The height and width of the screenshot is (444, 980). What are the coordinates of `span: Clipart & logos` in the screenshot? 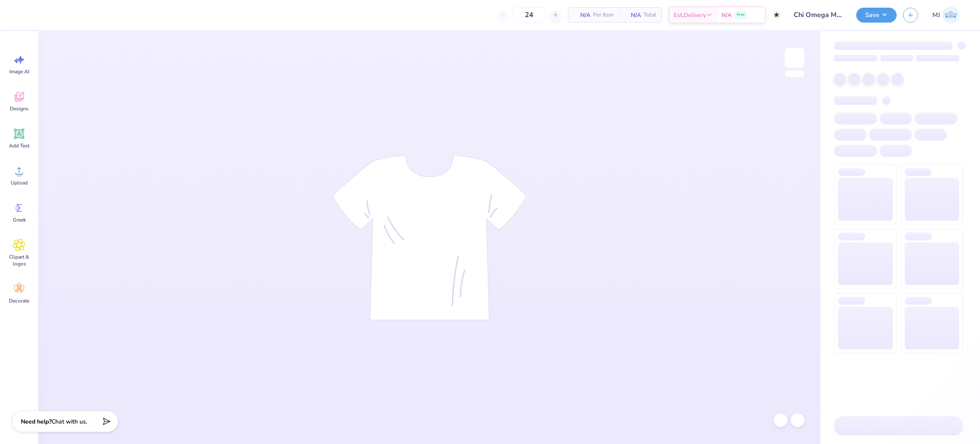 It's located at (19, 260).